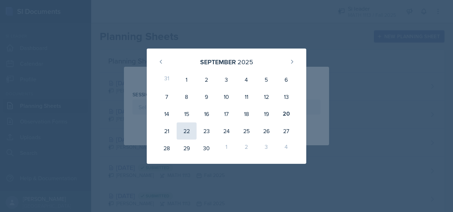 The image size is (453, 212). Describe the element at coordinates (218, 62) in the screenshot. I see `div: September` at that location.